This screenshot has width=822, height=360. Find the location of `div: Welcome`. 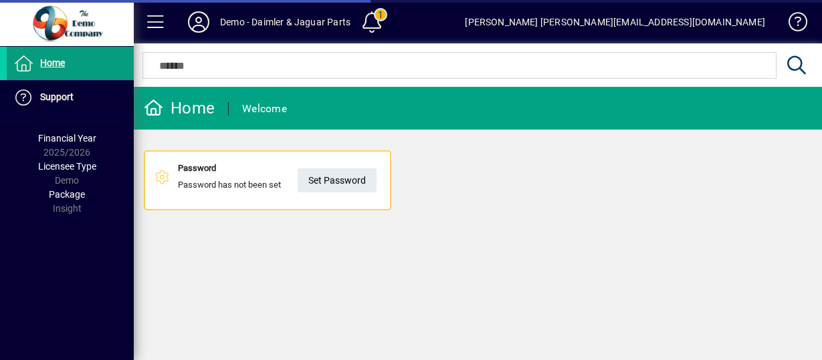

div: Welcome is located at coordinates (264, 109).